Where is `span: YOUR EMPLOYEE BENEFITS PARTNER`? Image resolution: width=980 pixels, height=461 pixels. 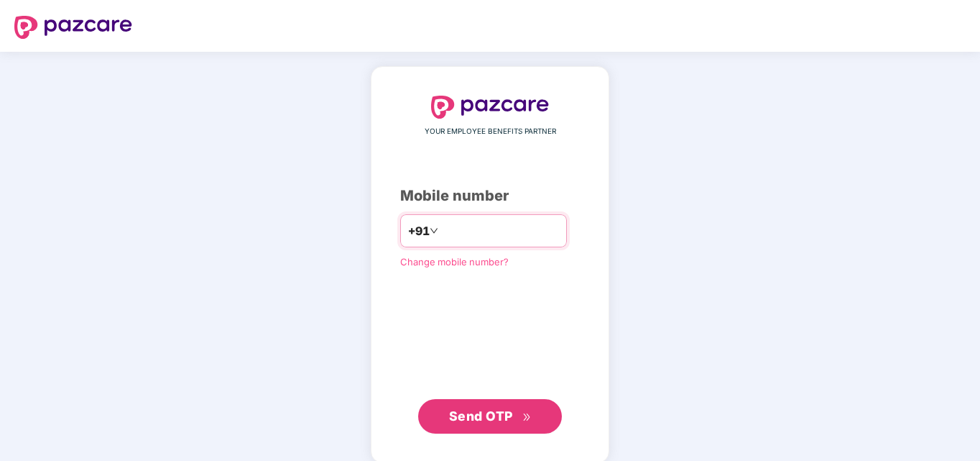 span: YOUR EMPLOYEE BENEFITS PARTNER is located at coordinates (490, 132).